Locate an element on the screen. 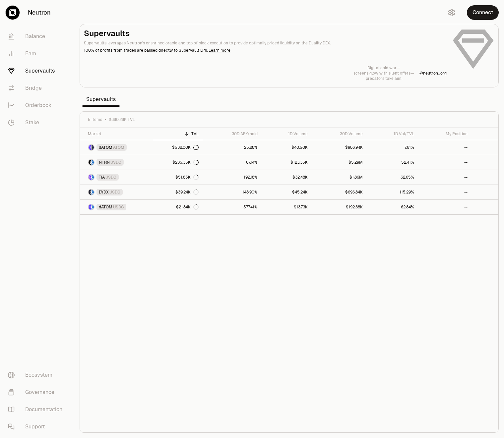 This screenshot has height=438, width=504. a: $1.86M is located at coordinates (339, 177).